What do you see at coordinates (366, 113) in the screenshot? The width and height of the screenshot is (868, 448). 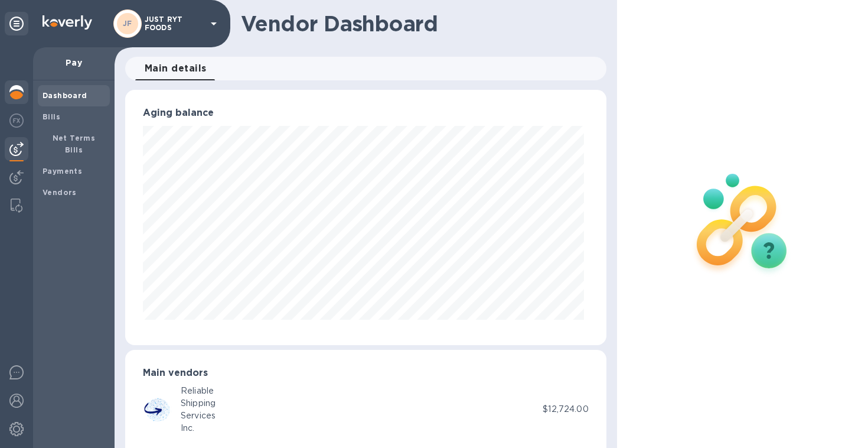 I see `h3: Aging balance` at bounding box center [366, 113].